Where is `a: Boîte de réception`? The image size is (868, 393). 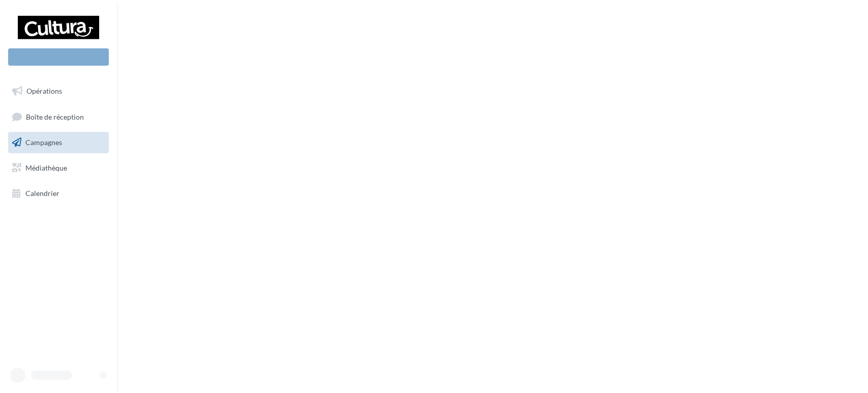 a: Boîte de réception is located at coordinates (58, 117).